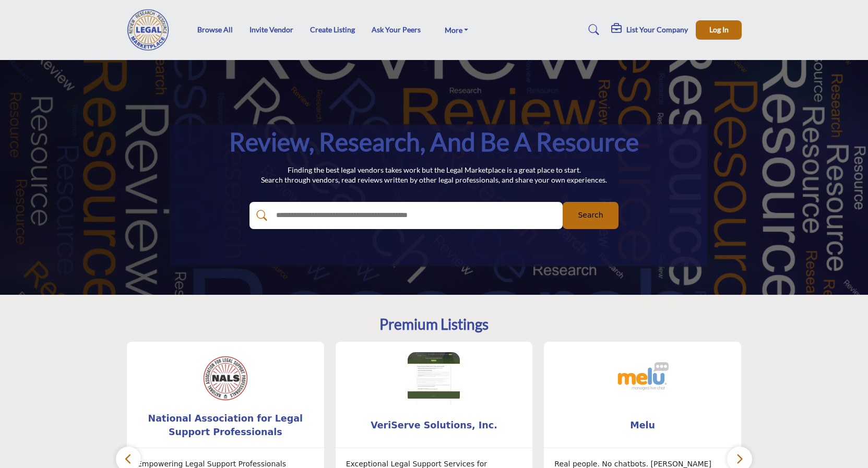  Describe the element at coordinates (719, 29) in the screenshot. I see `span: Log In` at that location.